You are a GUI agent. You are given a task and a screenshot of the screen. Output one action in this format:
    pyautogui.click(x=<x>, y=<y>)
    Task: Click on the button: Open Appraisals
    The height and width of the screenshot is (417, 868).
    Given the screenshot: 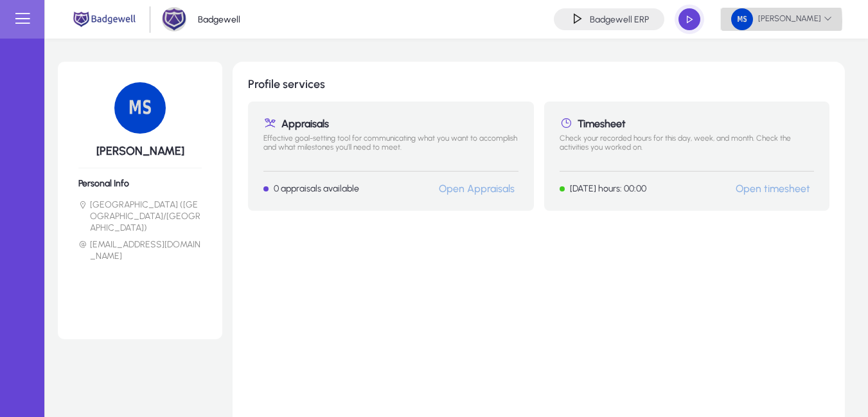 What is the action you would take?
    pyautogui.click(x=477, y=188)
    